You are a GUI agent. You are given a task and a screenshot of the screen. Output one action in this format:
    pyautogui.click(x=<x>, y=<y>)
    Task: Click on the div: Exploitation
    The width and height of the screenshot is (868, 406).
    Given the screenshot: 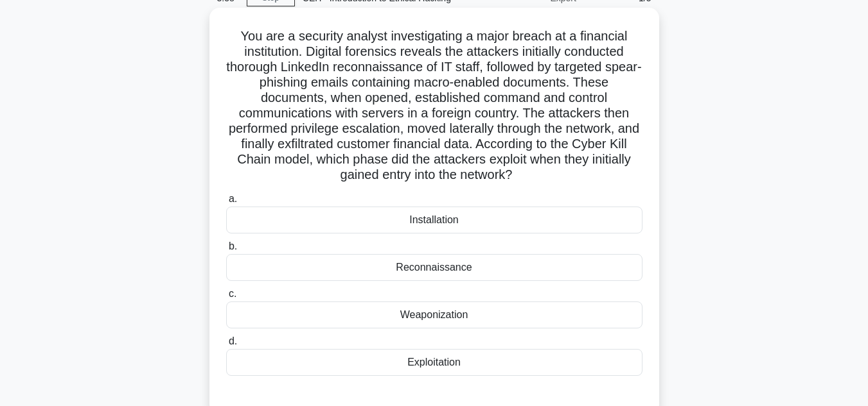 What is the action you would take?
    pyautogui.click(x=434, y=363)
    